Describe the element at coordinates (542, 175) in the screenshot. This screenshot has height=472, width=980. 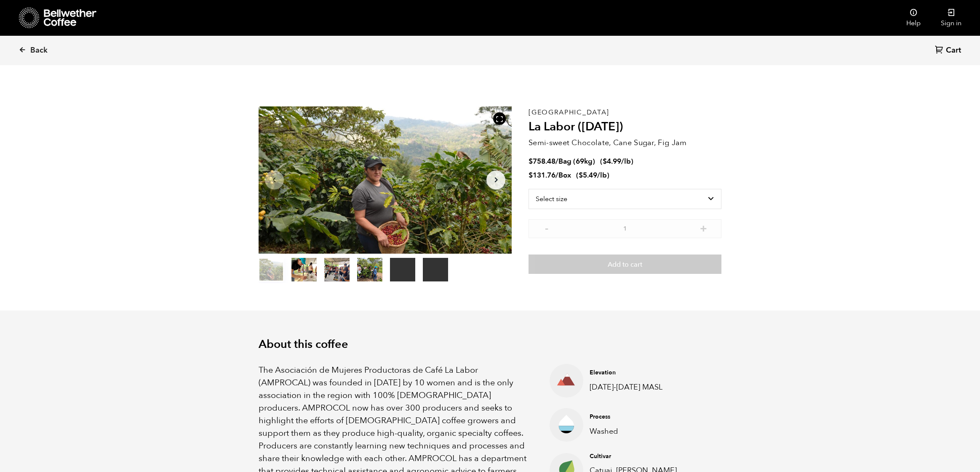
I see `bdi: 131.76` at that location.